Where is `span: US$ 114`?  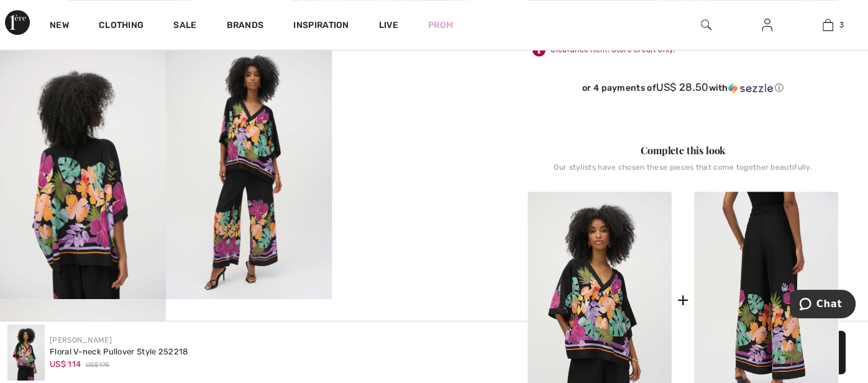 span: US$ 114 is located at coordinates (65, 364).